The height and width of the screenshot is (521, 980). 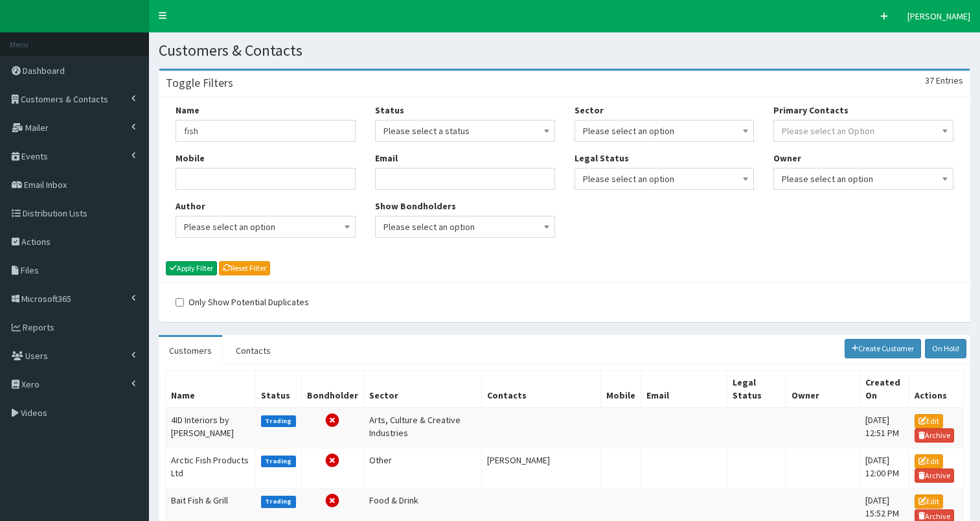 I want to click on span: Mailer, so click(x=37, y=127).